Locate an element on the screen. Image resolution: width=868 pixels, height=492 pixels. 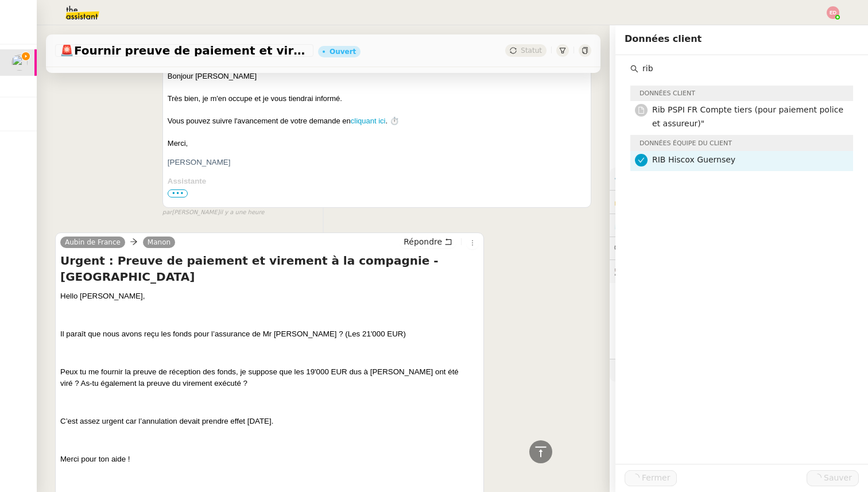
div: 🕵️Autres demandes en cours 9 is located at coordinates (739, 272).